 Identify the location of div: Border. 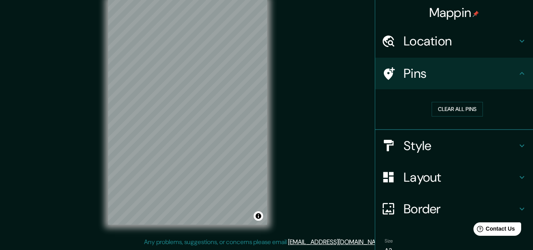
(454, 209).